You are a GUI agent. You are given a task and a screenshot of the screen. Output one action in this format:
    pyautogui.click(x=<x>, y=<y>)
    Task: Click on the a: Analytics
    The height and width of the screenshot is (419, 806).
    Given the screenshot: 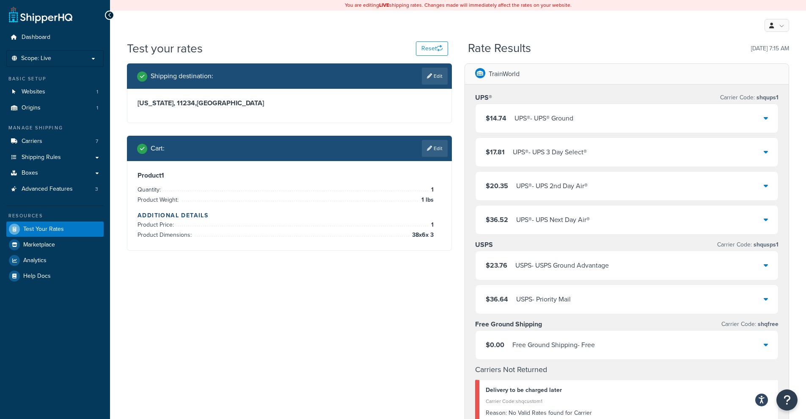 What is the action you would take?
    pyautogui.click(x=55, y=261)
    